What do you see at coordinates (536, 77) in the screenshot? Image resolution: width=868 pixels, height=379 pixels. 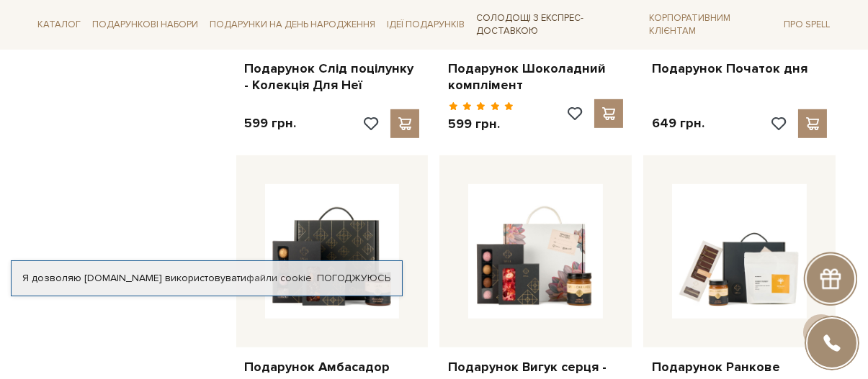 I see `a: Подарунок Шоколадний комплімент` at bounding box center [536, 77].